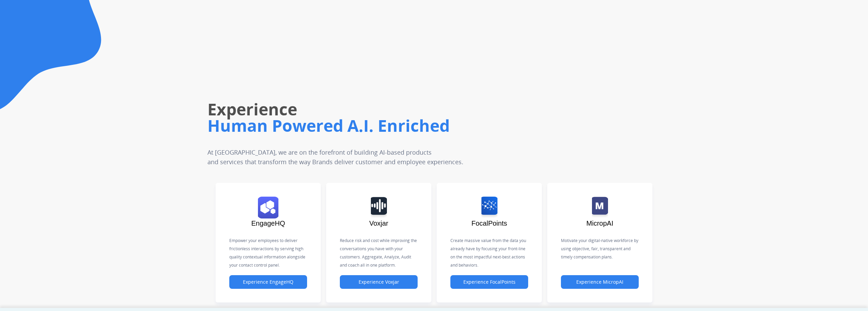 This screenshot has height=311, width=868. Describe the element at coordinates (600, 282) in the screenshot. I see `button: Experience MicropAI` at that location.